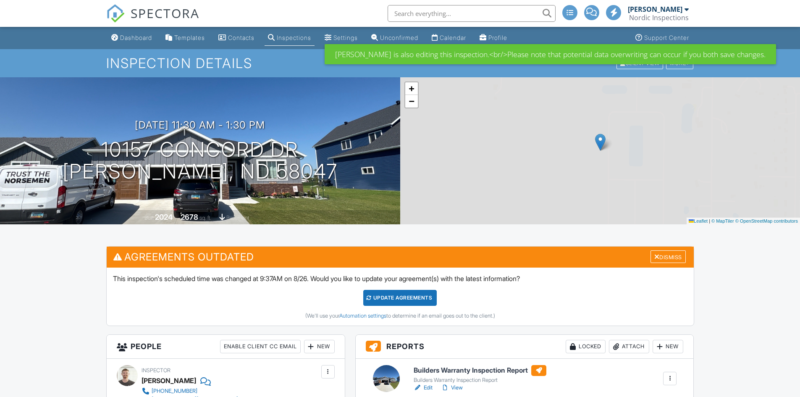  What do you see at coordinates (400, 296) in the screenshot?
I see `div: This inspection's scheduled time was changed at 9:37AM on 8/26. Would you like to update your agr...` at bounding box center [400, 296].